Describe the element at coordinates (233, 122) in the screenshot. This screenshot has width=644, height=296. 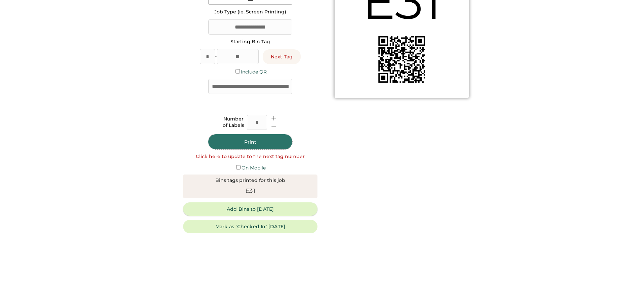
I see `div: Number of Labels` at that location.